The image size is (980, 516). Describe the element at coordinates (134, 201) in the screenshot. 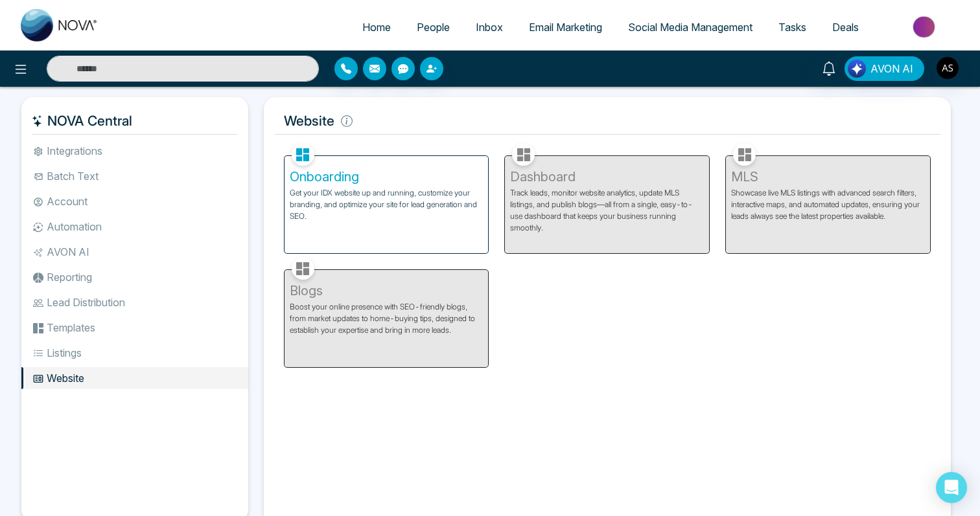

I see `li: Account` at that location.